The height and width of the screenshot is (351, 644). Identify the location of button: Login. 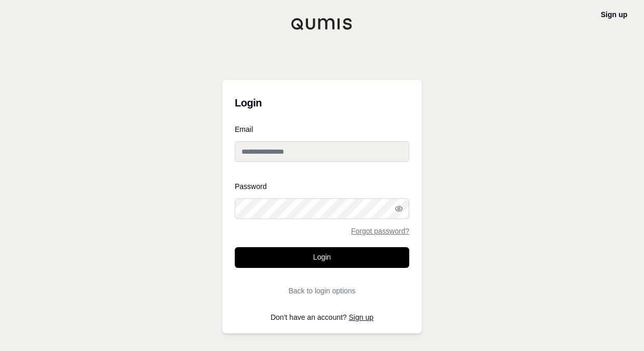
(322, 258).